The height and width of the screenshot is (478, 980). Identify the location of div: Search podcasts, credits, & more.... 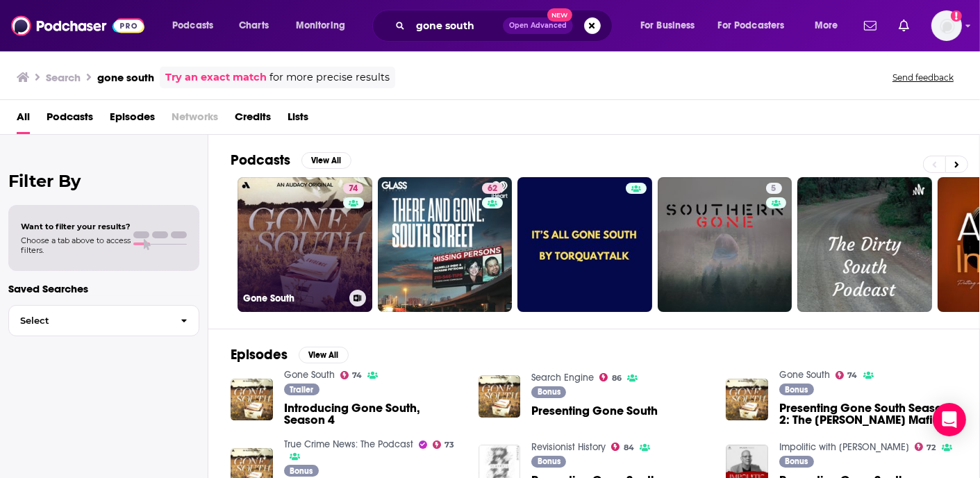
(505, 26).